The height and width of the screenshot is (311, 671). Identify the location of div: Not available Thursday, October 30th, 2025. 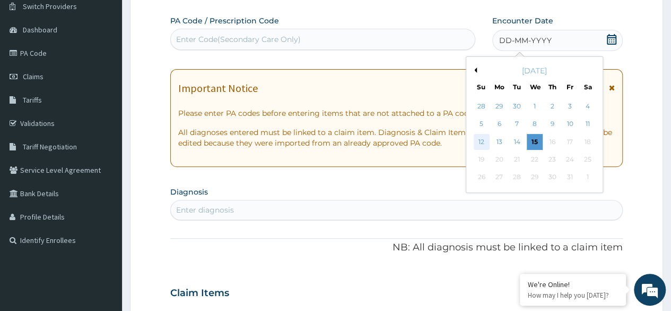
(553, 177).